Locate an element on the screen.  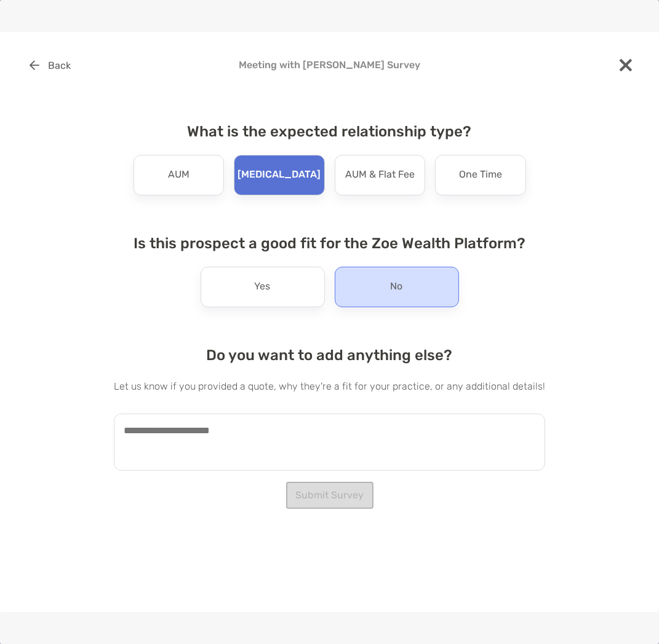
p: Yes is located at coordinates (262, 287).